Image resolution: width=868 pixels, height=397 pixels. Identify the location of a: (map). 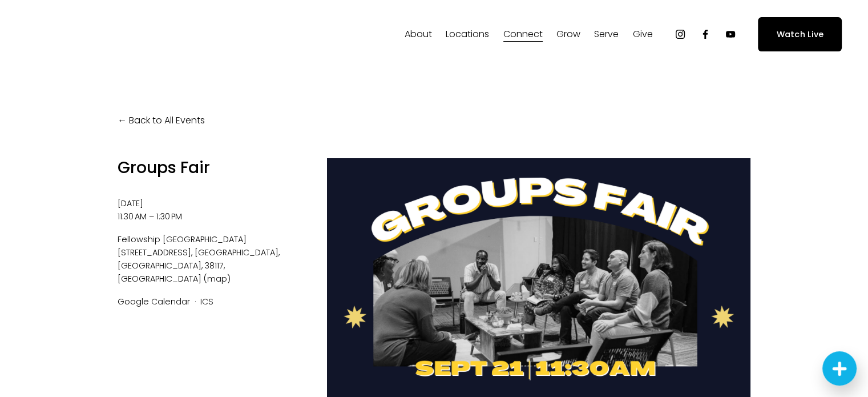
(217, 279).